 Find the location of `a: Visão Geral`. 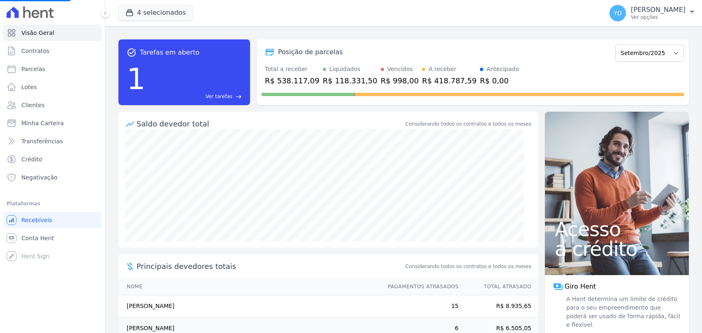

a: Visão Geral is located at coordinates (52, 33).